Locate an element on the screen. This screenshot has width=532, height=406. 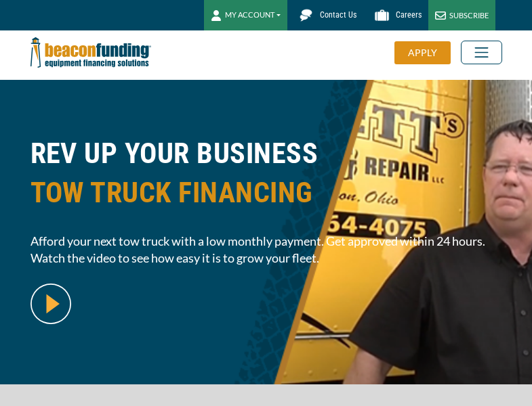
img: Beacon Funding Careers is located at coordinates (381, 15).